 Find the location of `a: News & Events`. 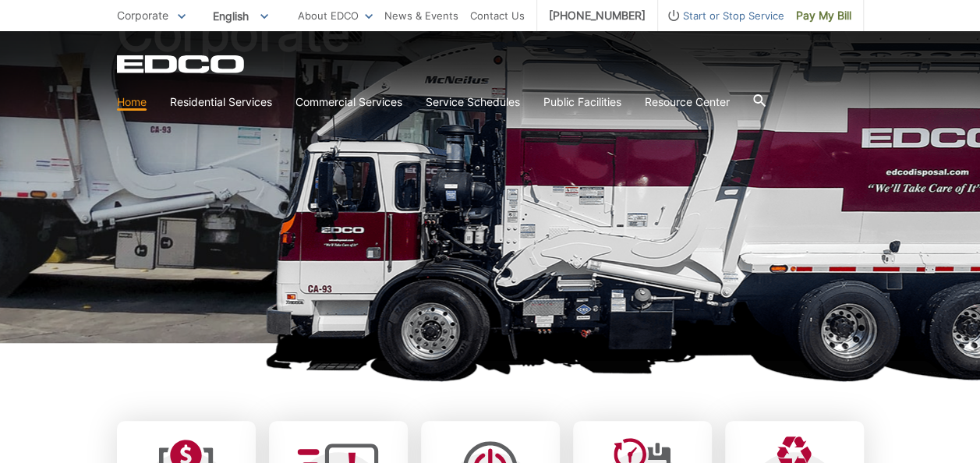

a: News & Events is located at coordinates (421, 16).